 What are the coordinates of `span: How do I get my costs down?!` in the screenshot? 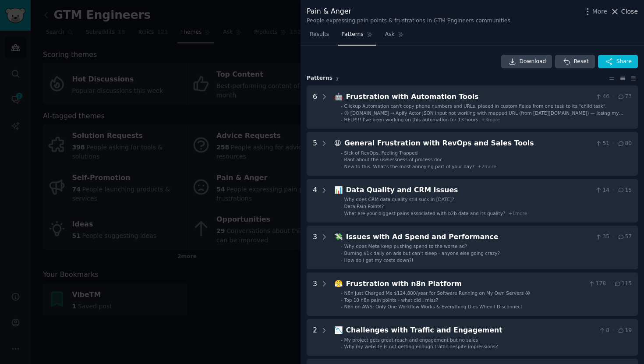 It's located at (379, 260).